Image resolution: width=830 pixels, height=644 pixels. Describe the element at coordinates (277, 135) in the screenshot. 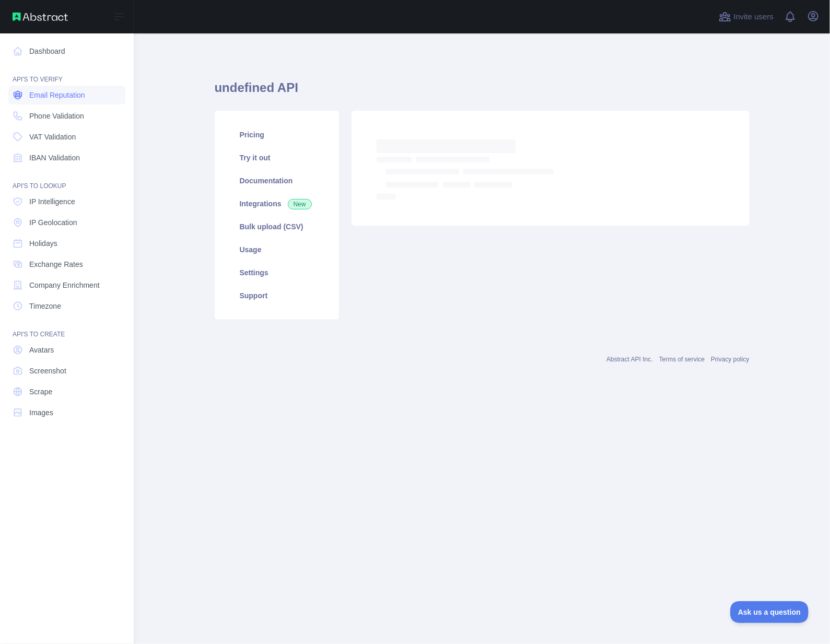

I see `a: Pricing` at that location.